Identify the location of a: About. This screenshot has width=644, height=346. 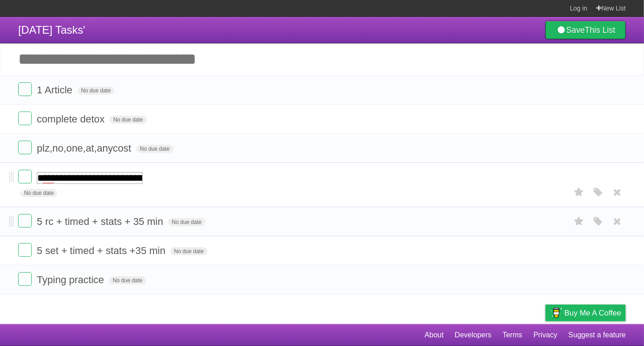
(434, 334).